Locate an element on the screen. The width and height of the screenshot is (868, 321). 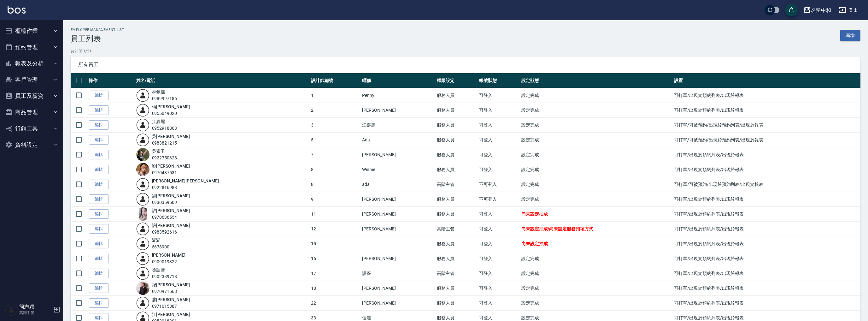
div: 0970487531 is located at coordinates (171, 173).